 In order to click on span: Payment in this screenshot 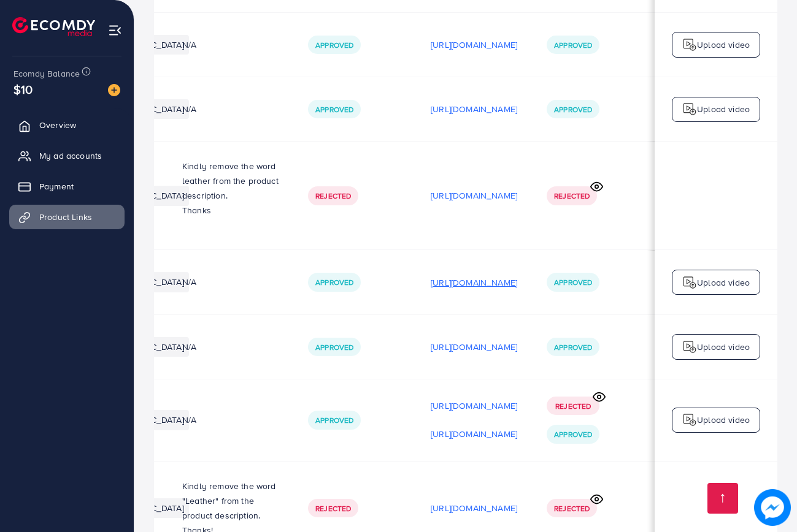, I will do `click(57, 186)`.